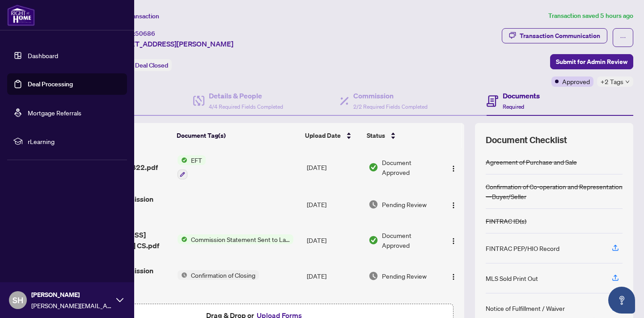 This screenshot has height=318, width=644. I want to click on th: Status, so click(401, 135).